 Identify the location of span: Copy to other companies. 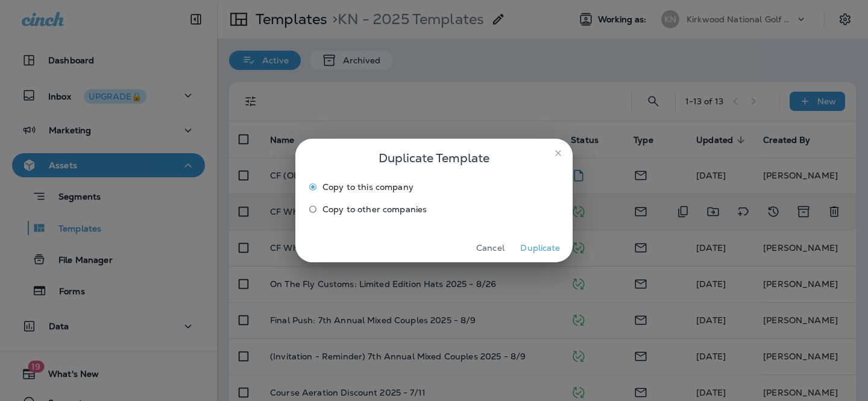
(374, 209).